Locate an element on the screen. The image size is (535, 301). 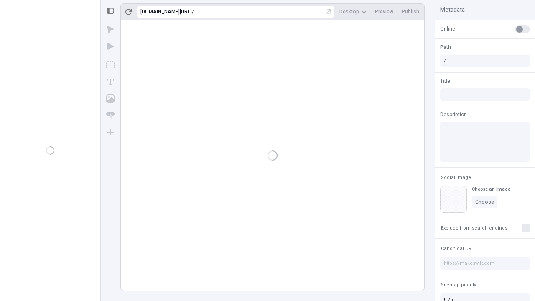
button: Desktop is located at coordinates (353, 12).